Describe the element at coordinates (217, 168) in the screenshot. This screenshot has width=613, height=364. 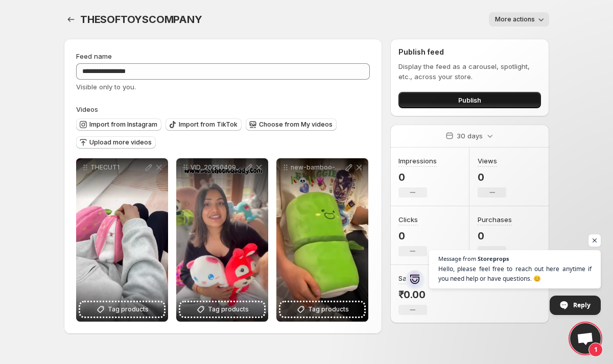
I see `p: VID_20250409_120652_993` at that location.